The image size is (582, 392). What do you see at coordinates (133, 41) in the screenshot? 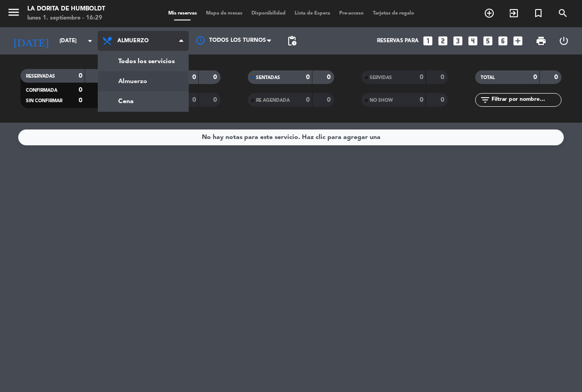
I see `span: Almuerzo` at bounding box center [133, 41].